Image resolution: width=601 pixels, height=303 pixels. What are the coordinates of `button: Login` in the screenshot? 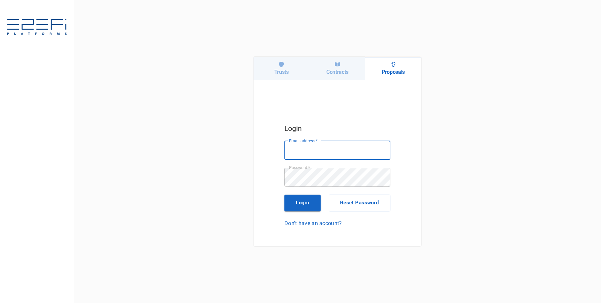 It's located at (303, 203).